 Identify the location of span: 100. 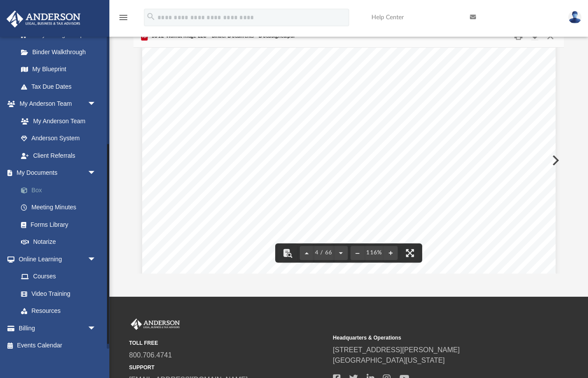
(391, 229).